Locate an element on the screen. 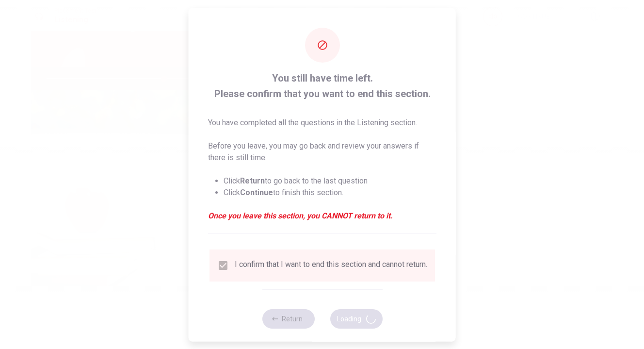  strong: Continue is located at coordinates (257, 192).